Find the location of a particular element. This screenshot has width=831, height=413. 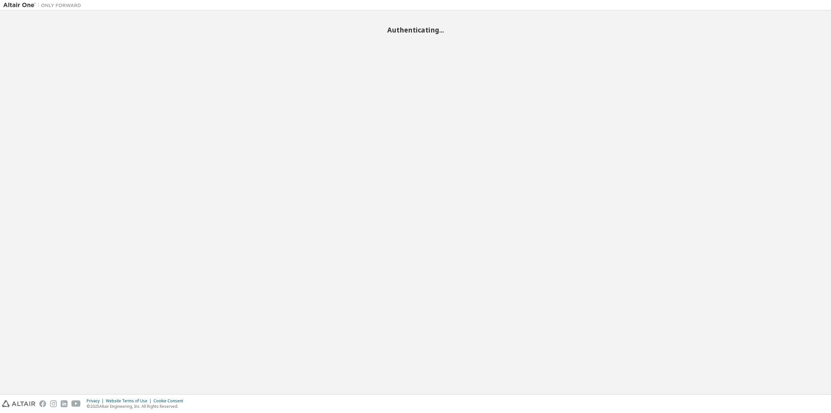

p: © 2025 Altair Engineering, Inc. All Rights Reserved. is located at coordinates (137, 406).